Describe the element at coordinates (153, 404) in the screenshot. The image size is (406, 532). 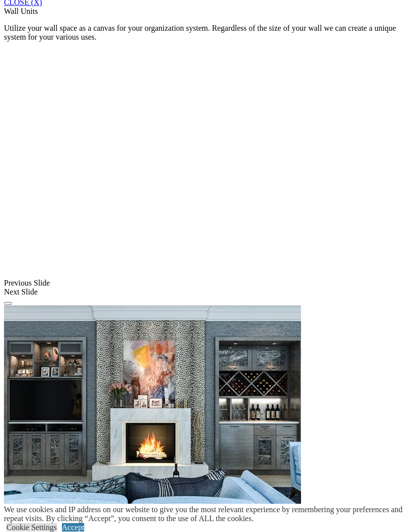
I see `img: Banner for mobile view` at that location.